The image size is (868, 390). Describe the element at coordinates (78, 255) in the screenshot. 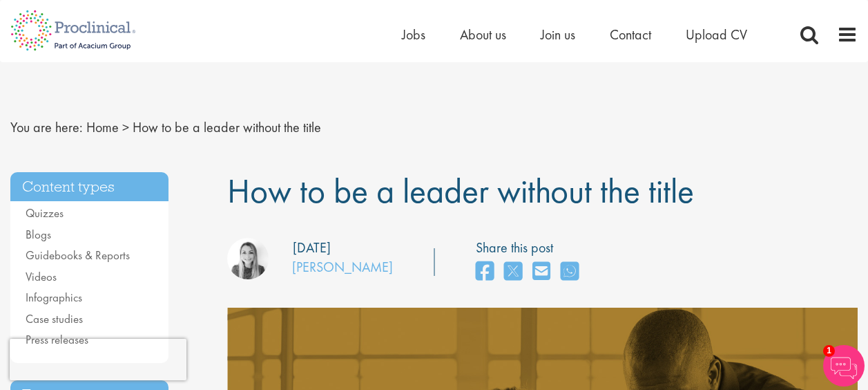

I see `a: Guidebooks & Reports` at that location.